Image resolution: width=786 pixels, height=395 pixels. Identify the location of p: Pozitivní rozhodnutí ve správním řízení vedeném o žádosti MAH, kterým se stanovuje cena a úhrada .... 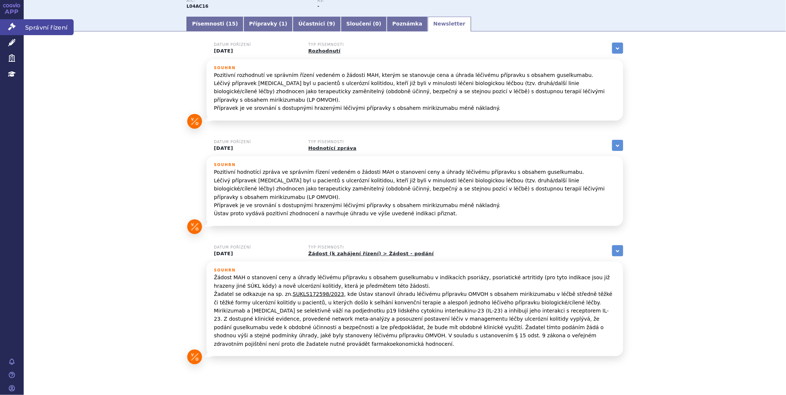
(415, 92).